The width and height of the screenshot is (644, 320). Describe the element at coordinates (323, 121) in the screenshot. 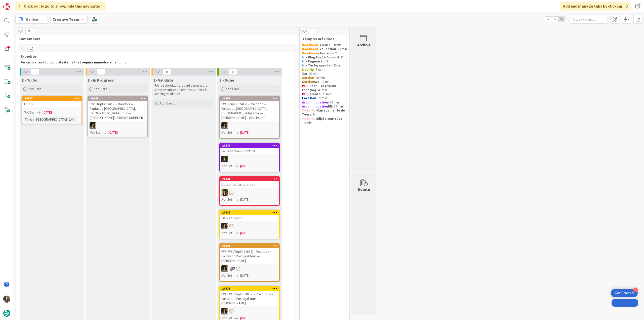

I see `strong: Edição conteúdo -` at that location.